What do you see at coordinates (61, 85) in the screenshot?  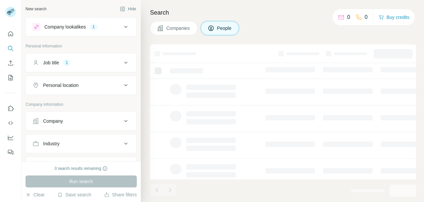 I see `div: Personal location` at bounding box center [61, 85].